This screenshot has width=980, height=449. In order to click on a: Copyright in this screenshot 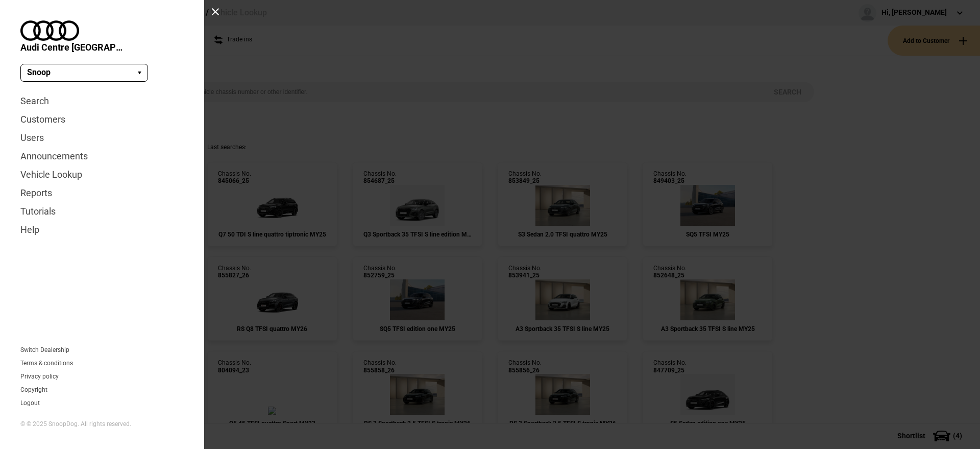, I will do `click(34, 390)`.